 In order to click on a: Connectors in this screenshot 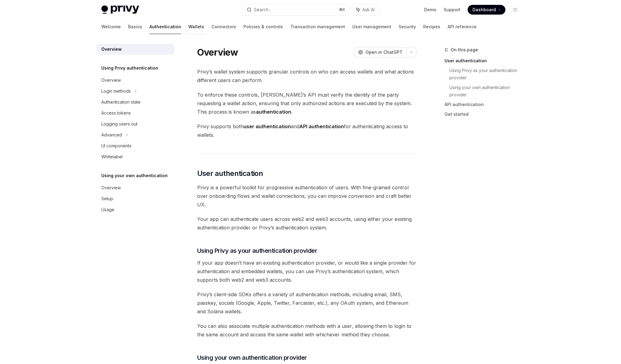, I will do `click(224, 27)`.